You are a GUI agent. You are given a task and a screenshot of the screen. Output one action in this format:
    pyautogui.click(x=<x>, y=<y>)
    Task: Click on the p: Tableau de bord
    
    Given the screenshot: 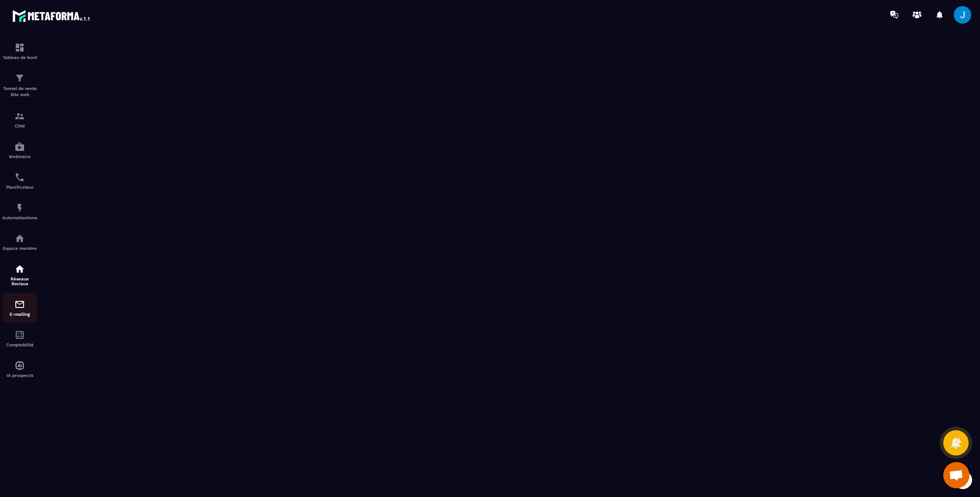 What is the action you would take?
    pyautogui.click(x=19, y=57)
    